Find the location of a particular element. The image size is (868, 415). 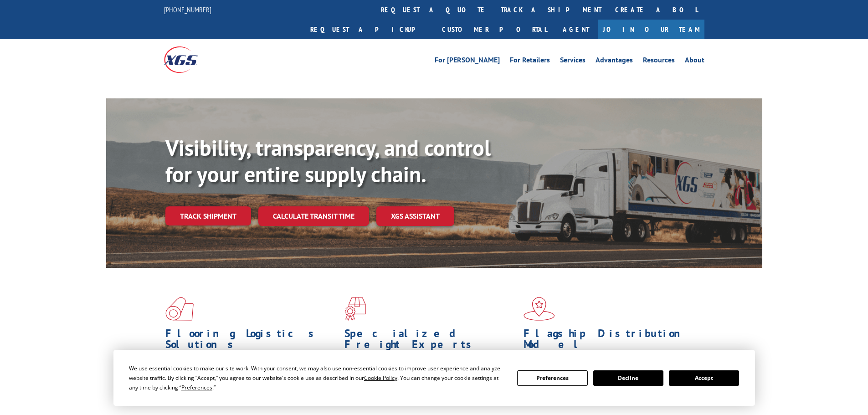

b: Visibility, transparency, and control for your entire supply chain. is located at coordinates (328, 161).